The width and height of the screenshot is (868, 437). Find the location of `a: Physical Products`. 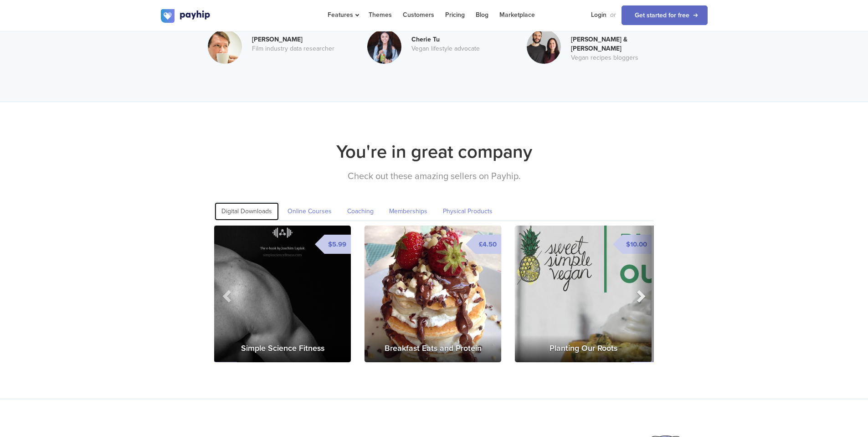

a: Physical Products is located at coordinates (468, 212).